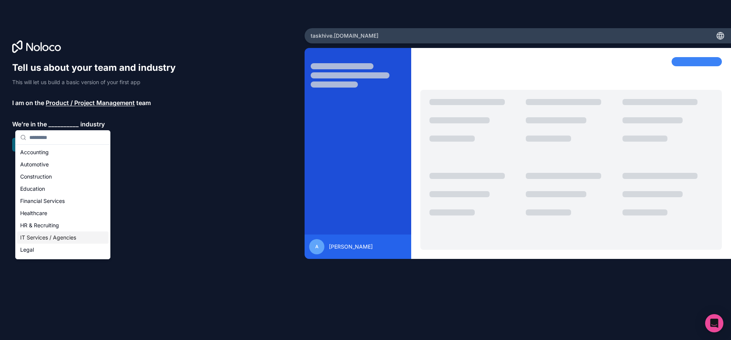 The width and height of the screenshot is (731, 340). What do you see at coordinates (63, 201) in the screenshot?
I see `div: Financial Services` at bounding box center [63, 201].